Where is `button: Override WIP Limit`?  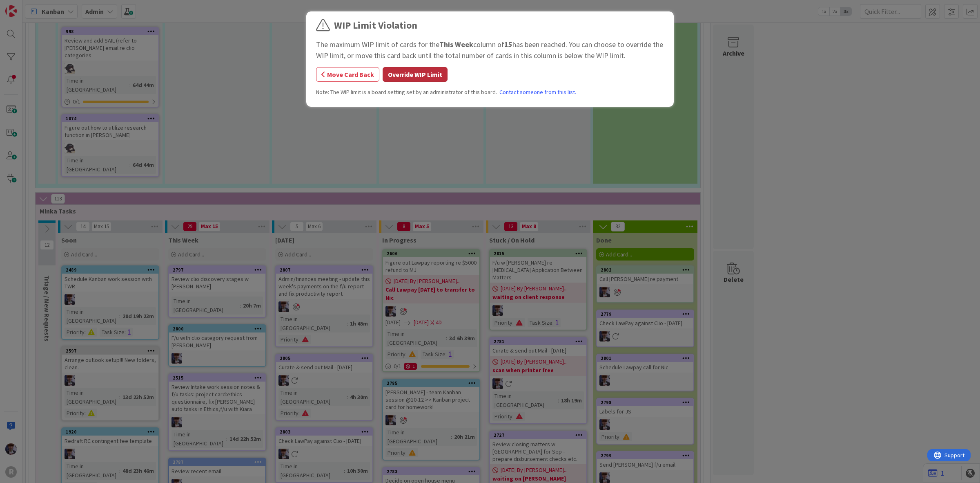 button: Override WIP Limit is located at coordinates (415, 74).